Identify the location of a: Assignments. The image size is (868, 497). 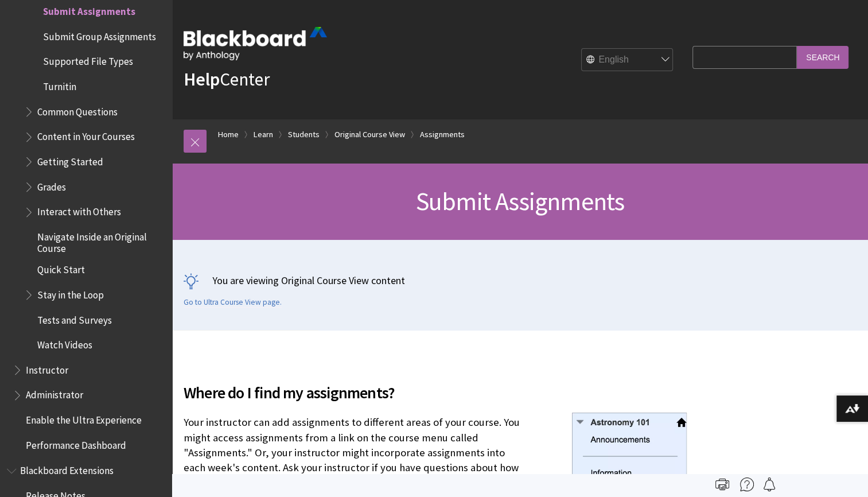
(443, 134).